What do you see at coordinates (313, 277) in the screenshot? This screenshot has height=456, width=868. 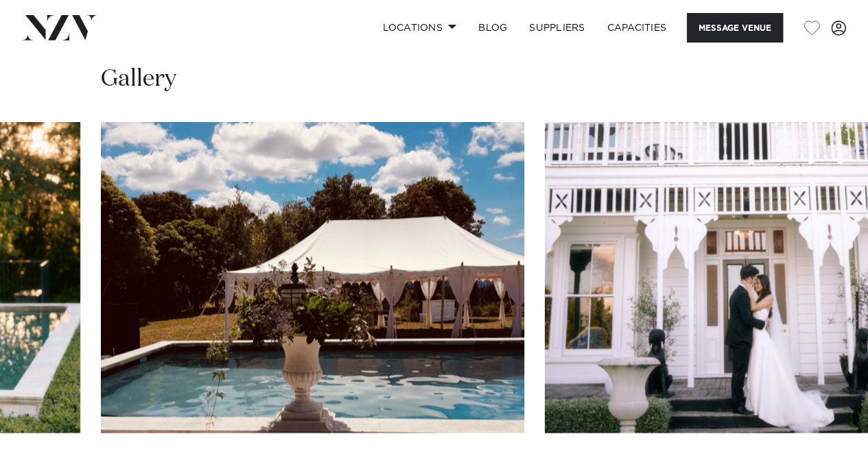 I see `swiper-slide: 12 / 30` at bounding box center [313, 277].